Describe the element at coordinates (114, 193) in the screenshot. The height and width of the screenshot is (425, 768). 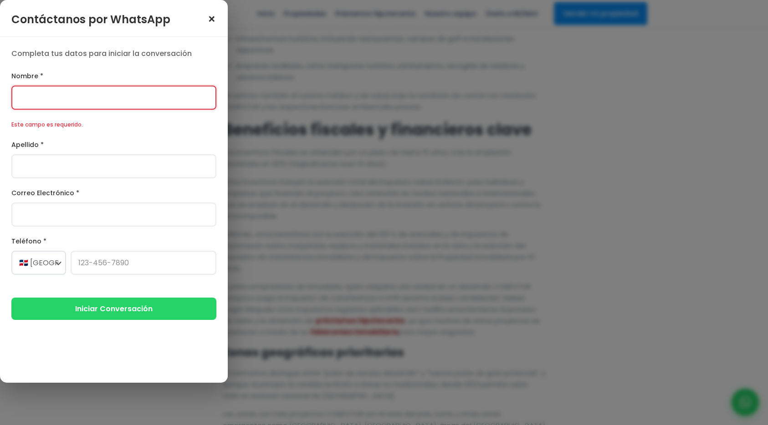
I see `label: Correo Electrónico *` at that location.